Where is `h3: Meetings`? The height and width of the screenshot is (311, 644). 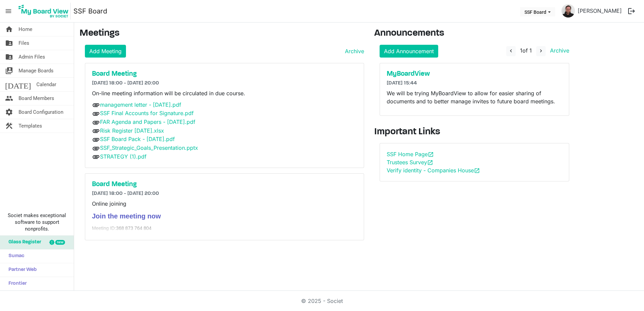
h3: Meetings is located at coordinates (222, 34).